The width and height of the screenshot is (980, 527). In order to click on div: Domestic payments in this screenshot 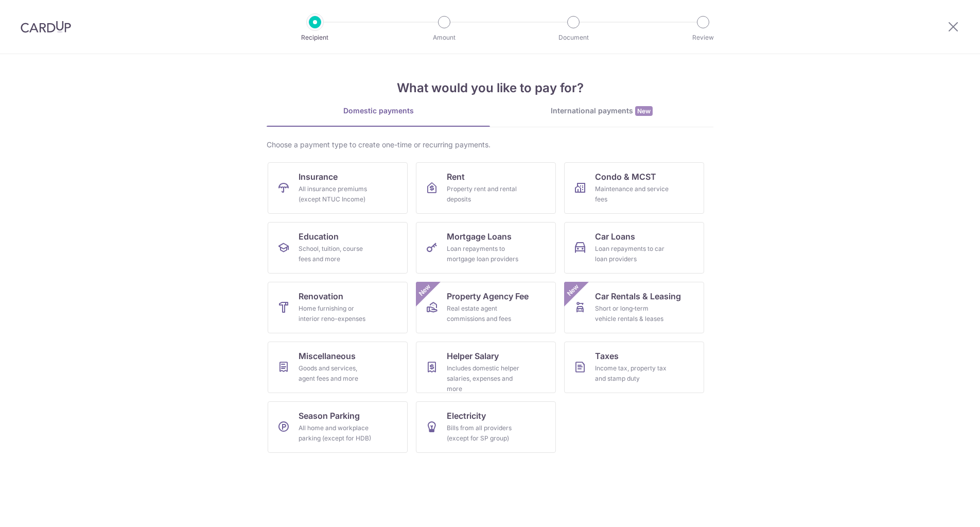, I will do `click(378, 111)`.